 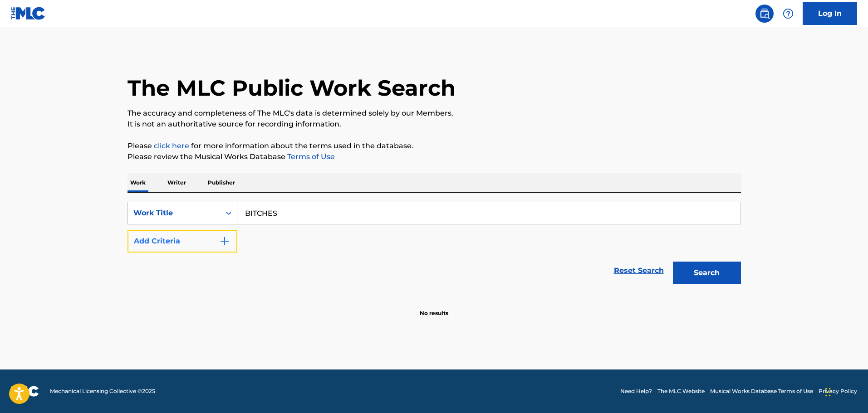 What do you see at coordinates (764, 13) in the screenshot?
I see `img: search` at bounding box center [764, 13].